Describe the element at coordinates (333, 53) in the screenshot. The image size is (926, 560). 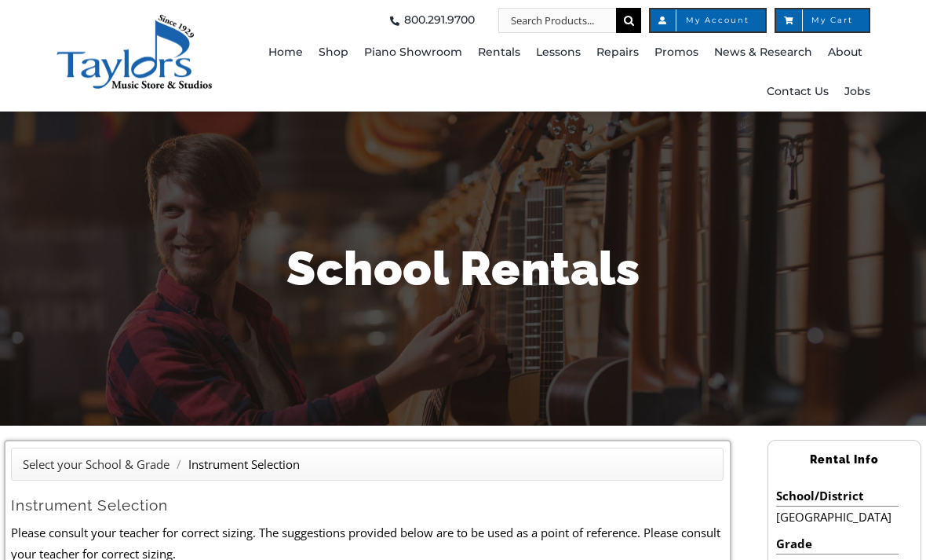
I see `a: Shop` at that location.